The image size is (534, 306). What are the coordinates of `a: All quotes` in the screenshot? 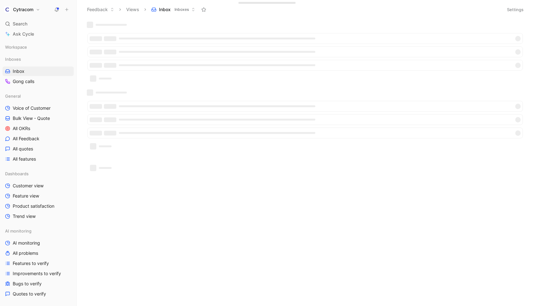 It's located at (38, 149).